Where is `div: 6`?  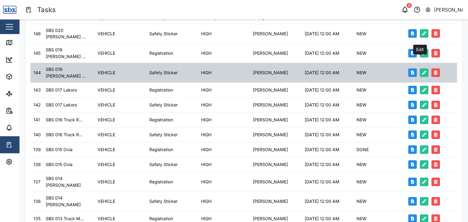
div: 6 is located at coordinates (409, 5).